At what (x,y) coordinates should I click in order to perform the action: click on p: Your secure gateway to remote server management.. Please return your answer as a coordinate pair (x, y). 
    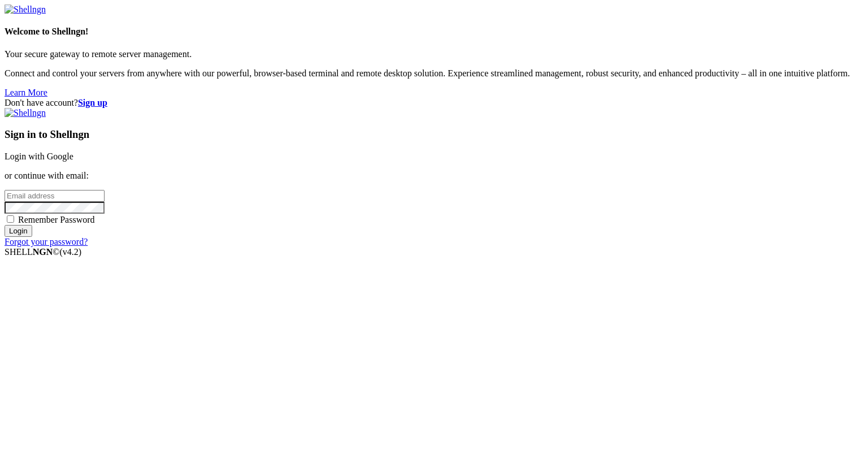
    Looking at the image, I should click on (434, 54).